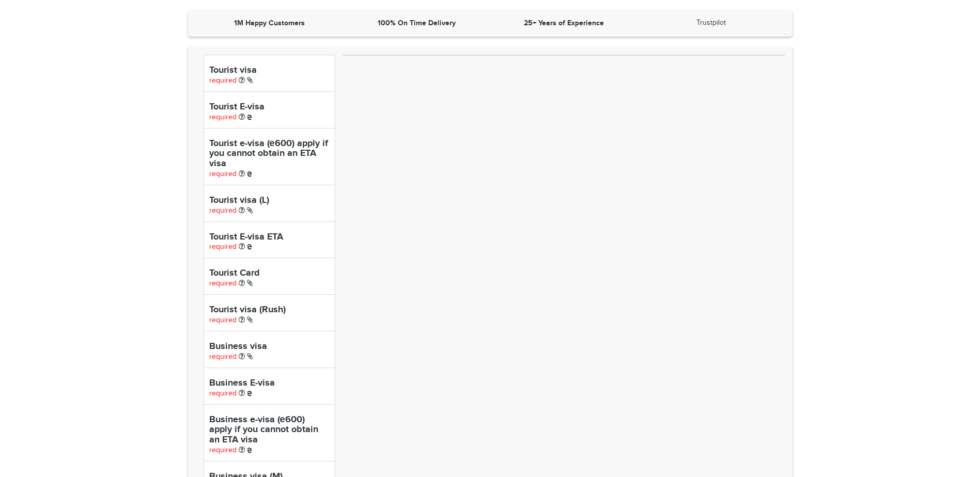 Image resolution: width=980 pixels, height=477 pixels. What do you see at coordinates (269, 384) in the screenshot?
I see `h4: Business E-visa` at bounding box center [269, 384].